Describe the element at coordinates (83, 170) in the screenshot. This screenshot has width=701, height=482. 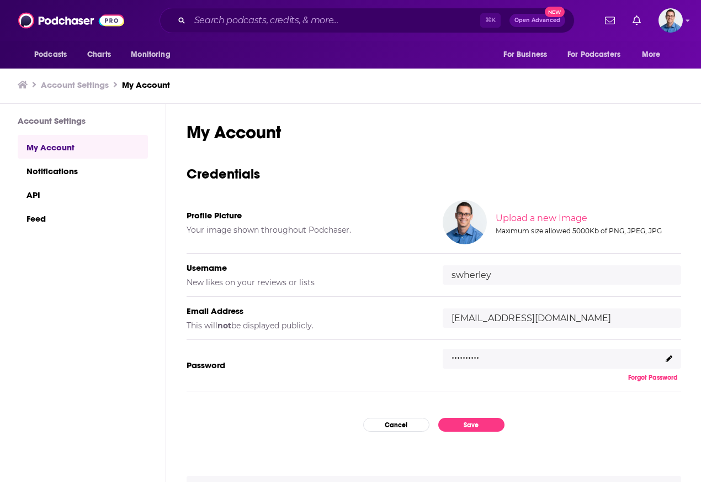
I see `a: Notifications` at that location.